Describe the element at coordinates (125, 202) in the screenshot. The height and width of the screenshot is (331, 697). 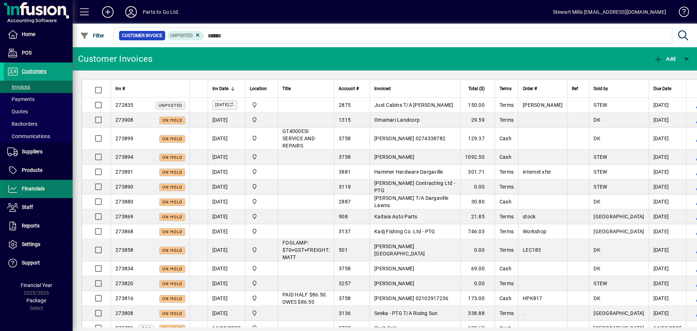
I see `span: 273880` at that location.